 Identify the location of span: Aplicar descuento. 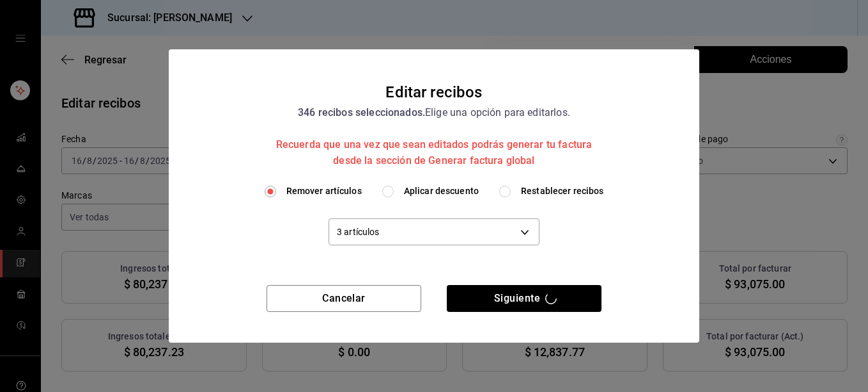
(441, 191).